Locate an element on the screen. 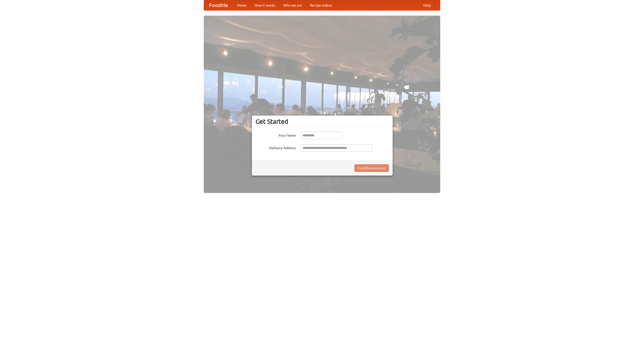 This screenshot has height=356, width=644. label: Delivery Address is located at coordinates (276, 147).